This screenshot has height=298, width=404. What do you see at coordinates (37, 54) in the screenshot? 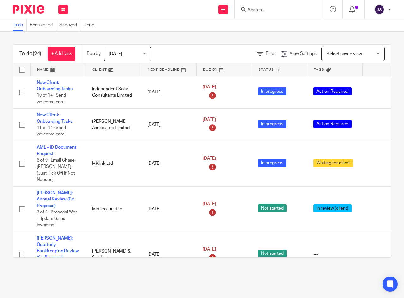
I see `span: (24)` at bounding box center [37, 54].